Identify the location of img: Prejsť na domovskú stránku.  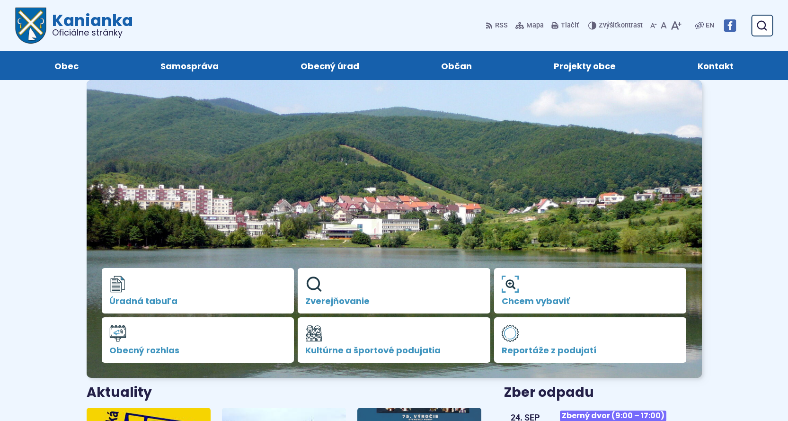
(31, 26).